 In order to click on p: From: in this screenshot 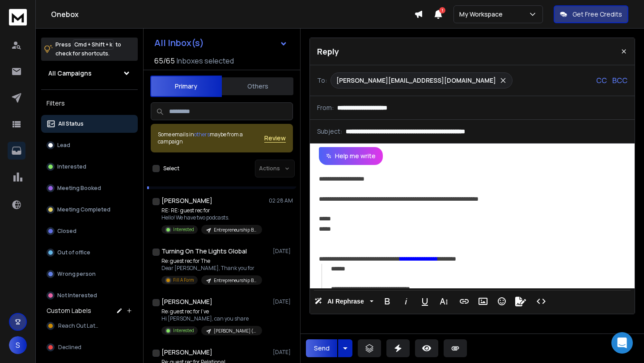, I will do `click(325, 108)`.